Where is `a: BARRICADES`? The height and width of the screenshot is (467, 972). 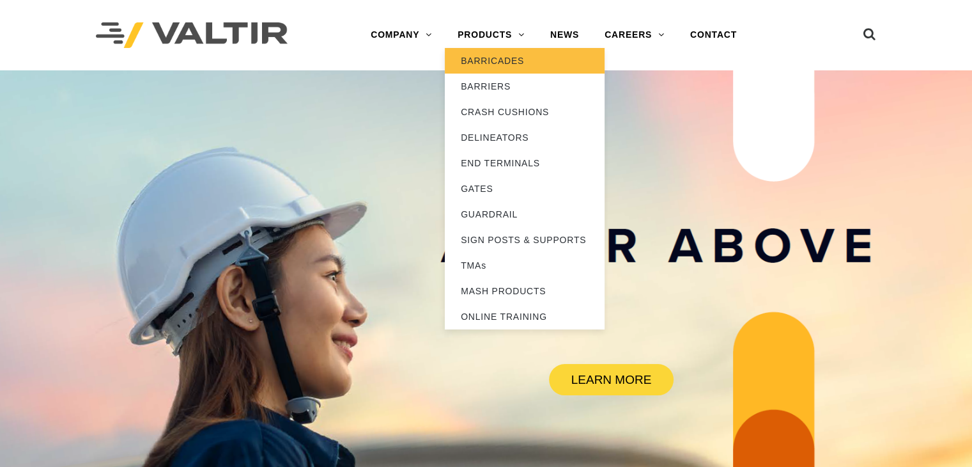 a: BARRICADES is located at coordinates (525, 61).